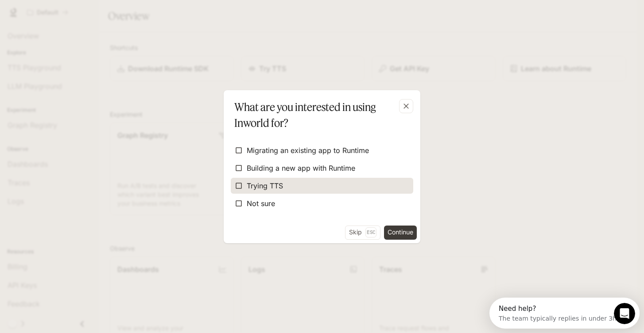 Image resolution: width=644 pixels, height=333 pixels. What do you see at coordinates (320, 115) in the screenshot?
I see `p: What are you interested in using Inworld for?` at bounding box center [320, 115].